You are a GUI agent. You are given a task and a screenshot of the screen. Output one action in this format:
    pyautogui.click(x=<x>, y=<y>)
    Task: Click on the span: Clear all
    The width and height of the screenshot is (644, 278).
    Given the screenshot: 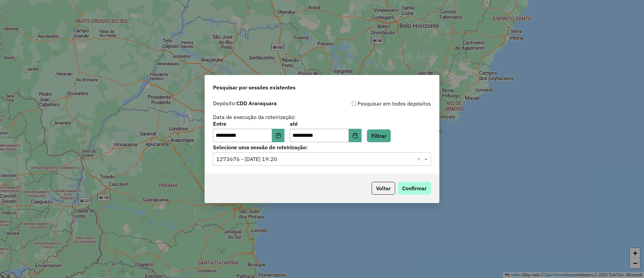 What is the action you would take?
    pyautogui.click(x=419, y=159)
    